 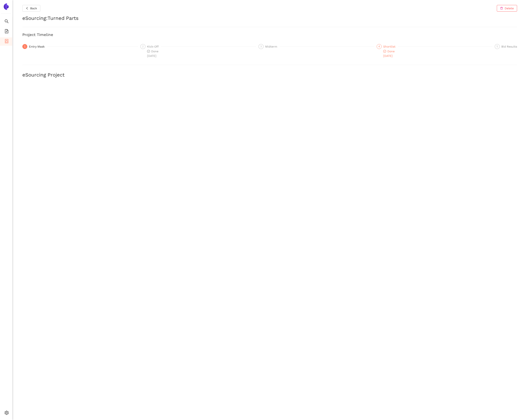 I want to click on span: 4, so click(x=379, y=46).